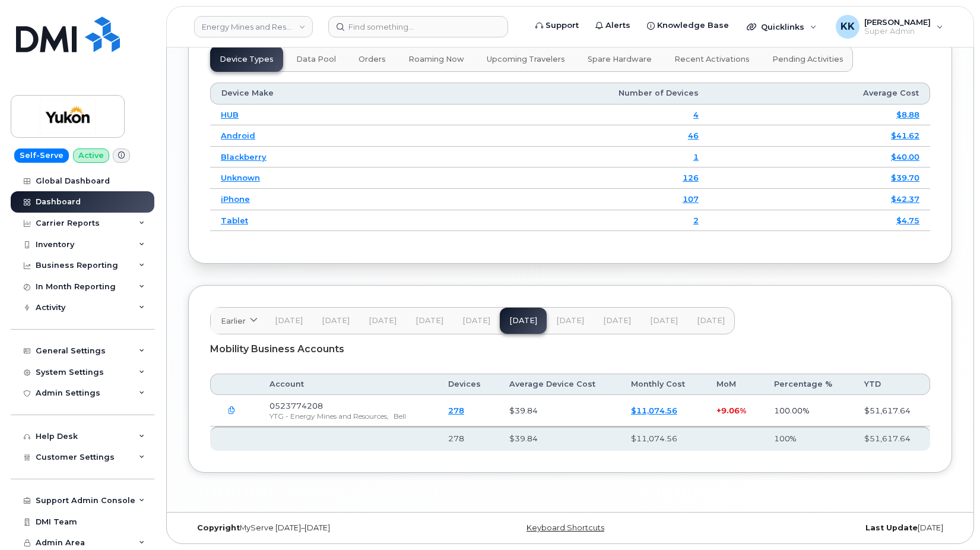  Describe the element at coordinates (329, 415) in the screenshot. I see `span: YTG - Energy Mines and Resources,` at that location.